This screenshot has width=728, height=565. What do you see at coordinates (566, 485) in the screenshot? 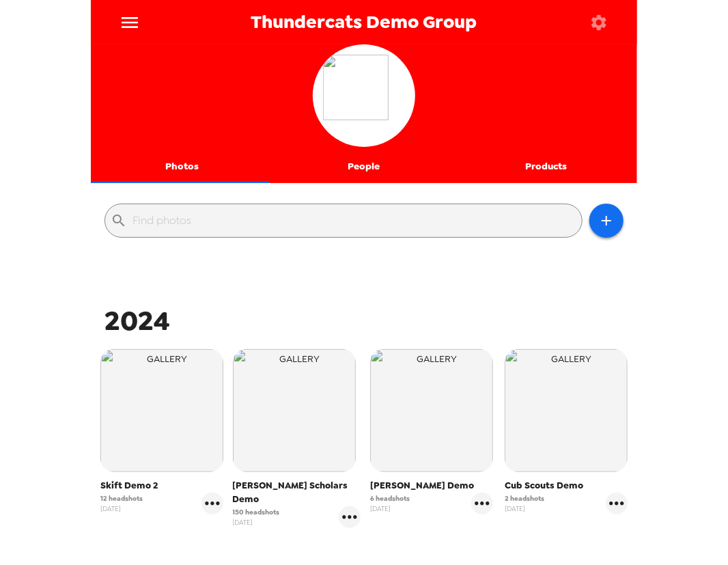
I see `span: Cub Scouts Demo` at bounding box center [566, 485].